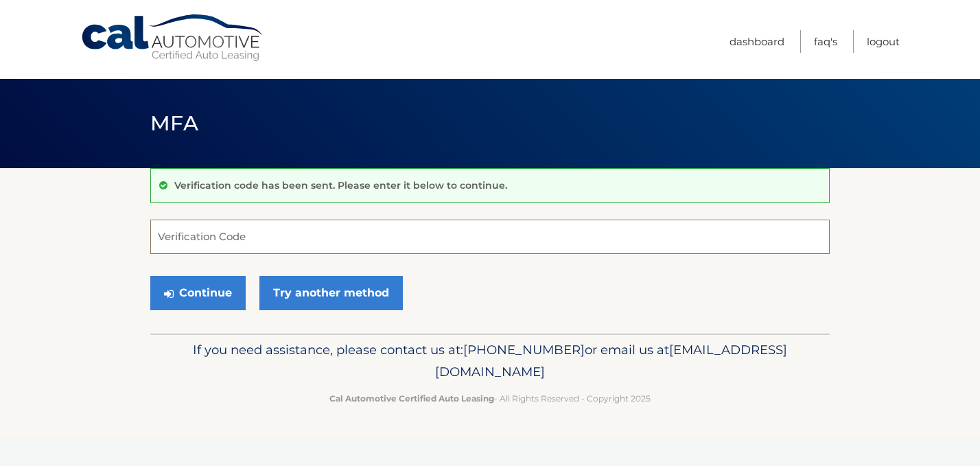  Describe the element at coordinates (412, 398) in the screenshot. I see `strong: Cal Automotive Certified Auto Leasing` at that location.